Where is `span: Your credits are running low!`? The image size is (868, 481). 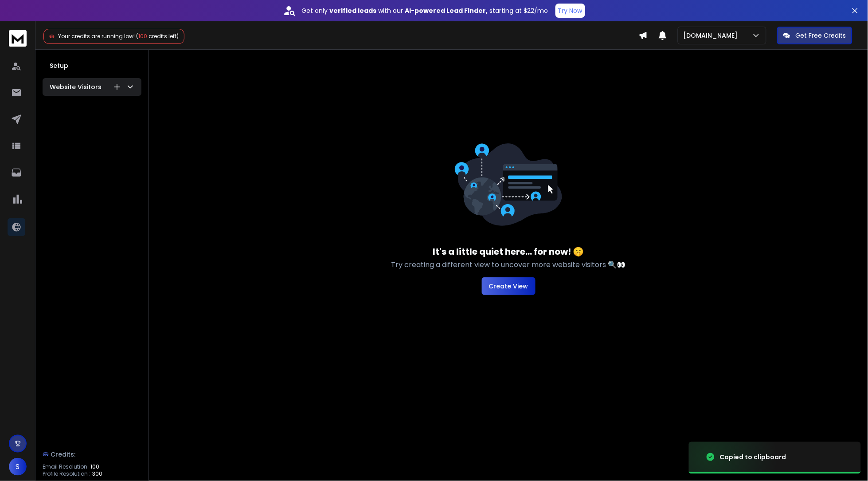
span: Your credits are running low! is located at coordinates (96, 36).